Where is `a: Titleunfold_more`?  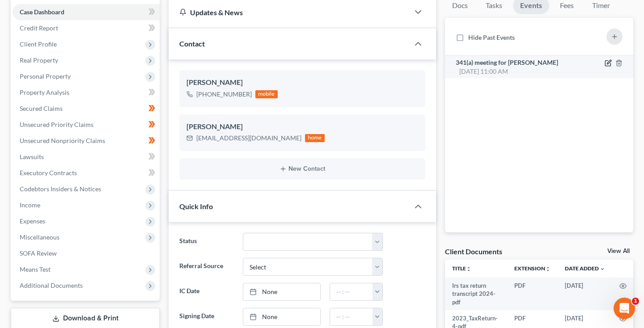
a: Titleunfold_more is located at coordinates (462, 268).